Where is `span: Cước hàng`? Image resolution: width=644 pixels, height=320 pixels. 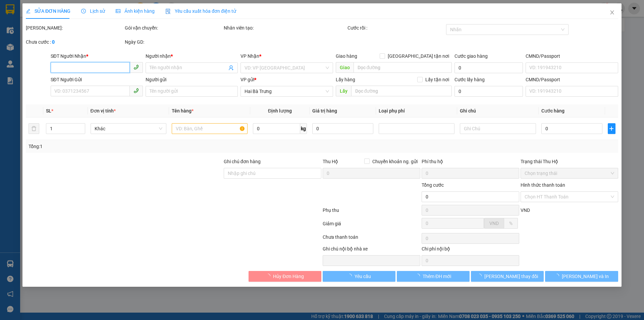
span: Cước hàng is located at coordinates (553, 111).